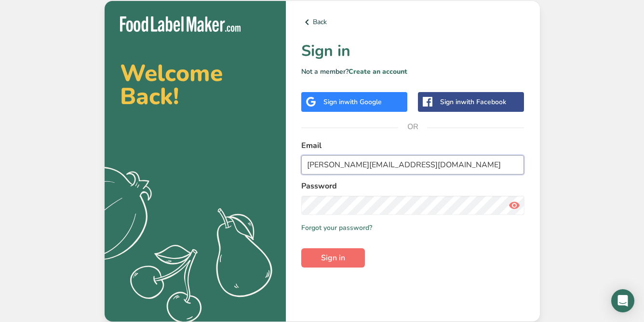 Image resolution: width=644 pixels, height=322 pixels. Describe the element at coordinates (180, 24) in the screenshot. I see `img: Food Label Maker` at that location.